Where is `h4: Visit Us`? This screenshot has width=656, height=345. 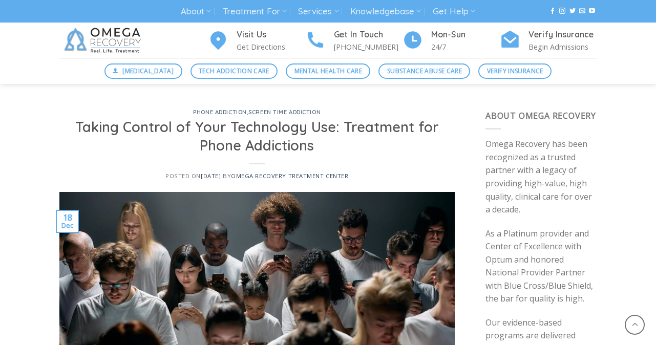 h4: Visit Us is located at coordinates (271, 35).